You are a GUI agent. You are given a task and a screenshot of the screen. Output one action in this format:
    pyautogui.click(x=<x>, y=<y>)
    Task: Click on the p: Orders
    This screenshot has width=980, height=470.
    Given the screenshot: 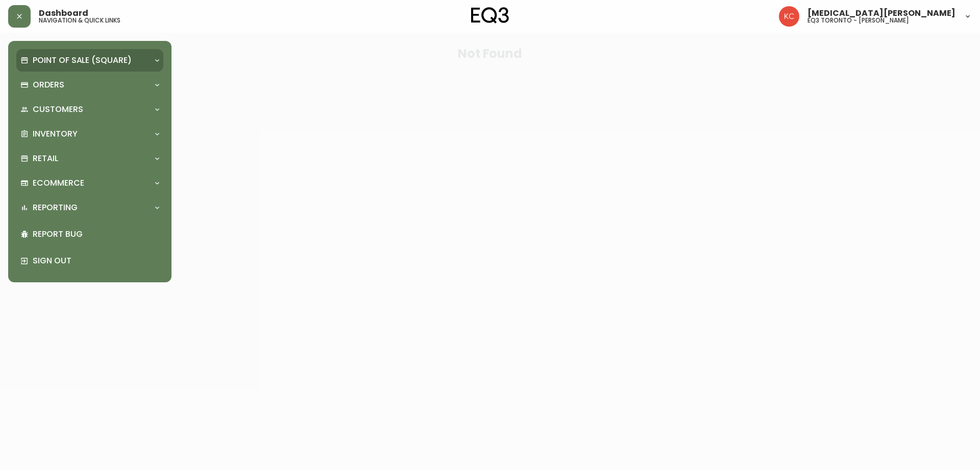 What is the action you would take?
    pyautogui.click(x=49, y=85)
    